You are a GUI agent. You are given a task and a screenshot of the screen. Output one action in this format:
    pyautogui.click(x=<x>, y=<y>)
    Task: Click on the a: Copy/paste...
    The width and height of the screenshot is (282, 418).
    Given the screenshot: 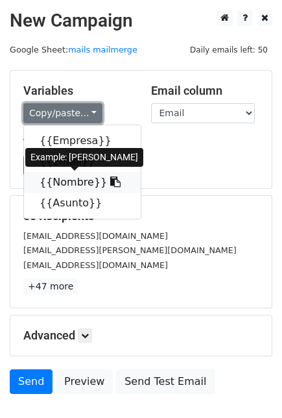 What is the action you would take?
    pyautogui.click(x=63, y=113)
    